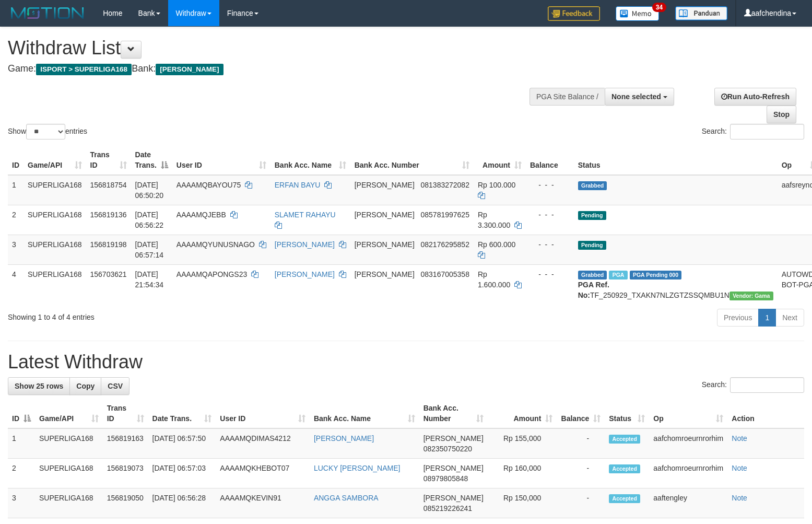  Describe the element at coordinates (209, 185) in the screenshot. I see `span: AAAAMQBAYOU75` at that location.